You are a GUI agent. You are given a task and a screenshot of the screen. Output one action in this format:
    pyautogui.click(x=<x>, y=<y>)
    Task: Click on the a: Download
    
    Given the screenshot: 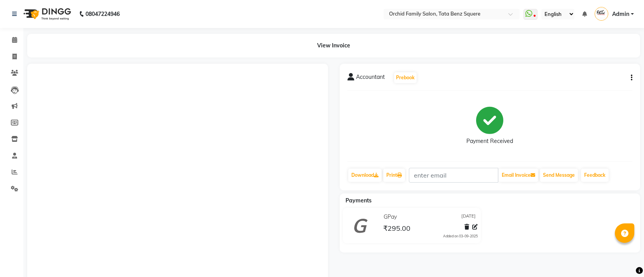 What is the action you would take?
    pyautogui.click(x=365, y=175)
    